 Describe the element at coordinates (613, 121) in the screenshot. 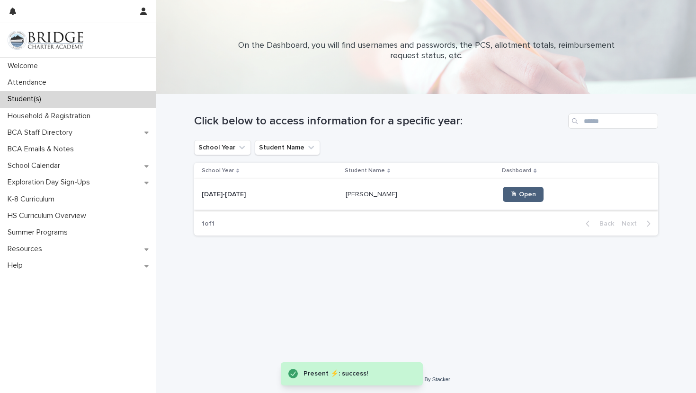

I see `div: Search` at that location.